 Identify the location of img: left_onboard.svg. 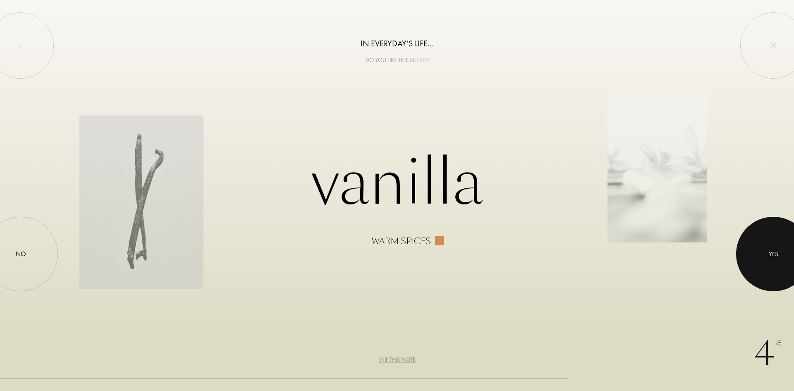
(21, 45).